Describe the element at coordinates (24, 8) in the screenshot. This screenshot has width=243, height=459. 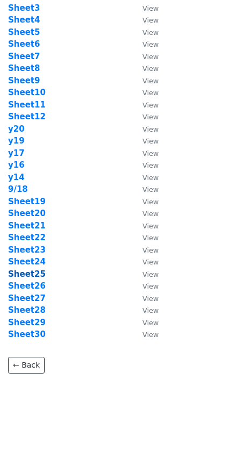
I see `strong: Sheet3` at that location.